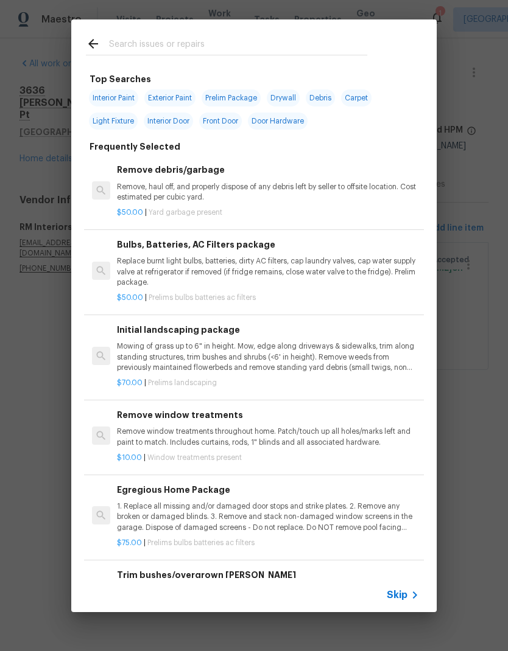 The height and width of the screenshot is (651, 508). Describe the element at coordinates (113, 98) in the screenshot. I see `span: Interior Paint` at that location.